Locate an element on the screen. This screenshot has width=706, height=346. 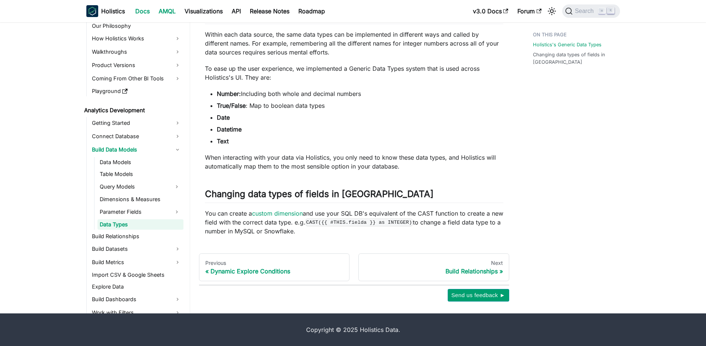
a: Release Notes is located at coordinates (269, 11).